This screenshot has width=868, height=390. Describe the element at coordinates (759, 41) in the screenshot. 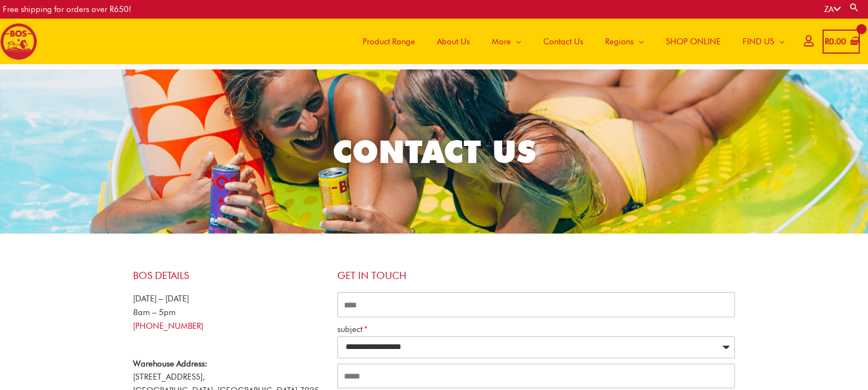

I see `span: FIND US` at that location.